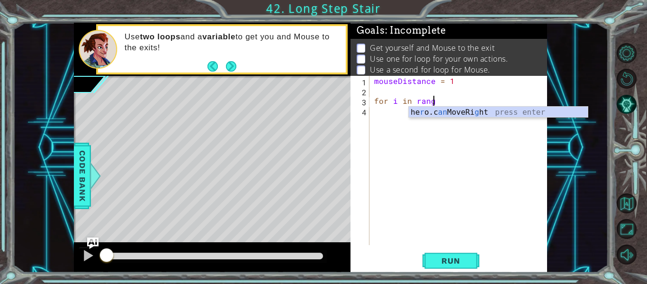  I want to click on p: Use a second for loop for Mouse., so click(430, 70).